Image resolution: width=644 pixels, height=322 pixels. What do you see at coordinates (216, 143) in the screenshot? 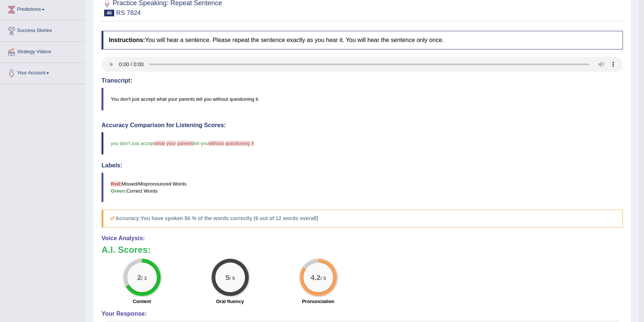
I see `span: without` at bounding box center [216, 143].